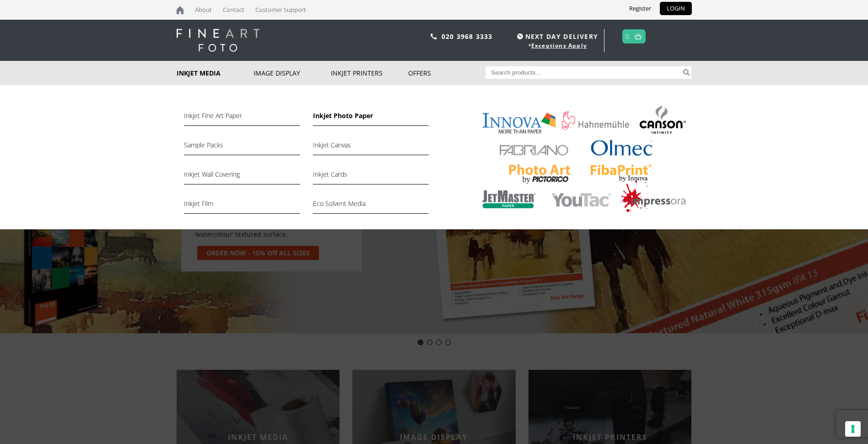  I want to click on a: Inkjet Canvas, so click(370, 148).